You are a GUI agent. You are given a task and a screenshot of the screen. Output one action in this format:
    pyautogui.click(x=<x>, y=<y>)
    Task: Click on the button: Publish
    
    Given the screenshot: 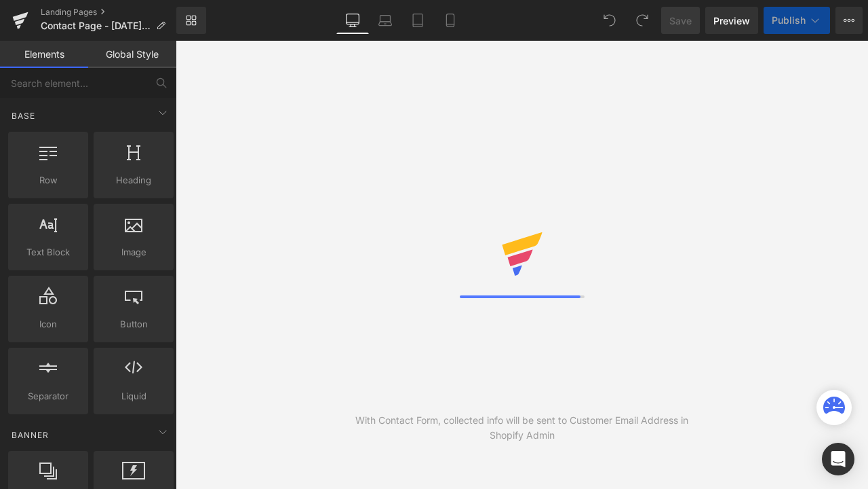 What is the action you would take?
    pyautogui.click(x=797, y=20)
    